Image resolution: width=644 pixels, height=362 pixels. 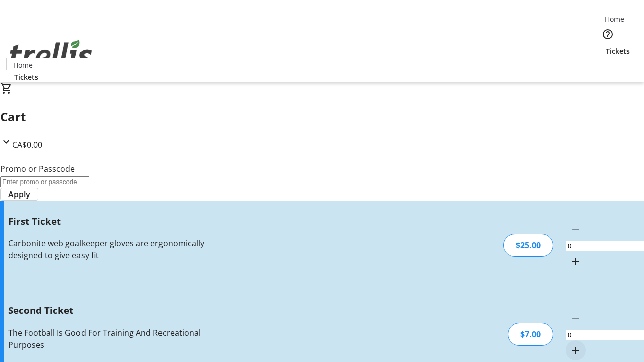 I want to click on div: $25.00, so click(x=528, y=245).